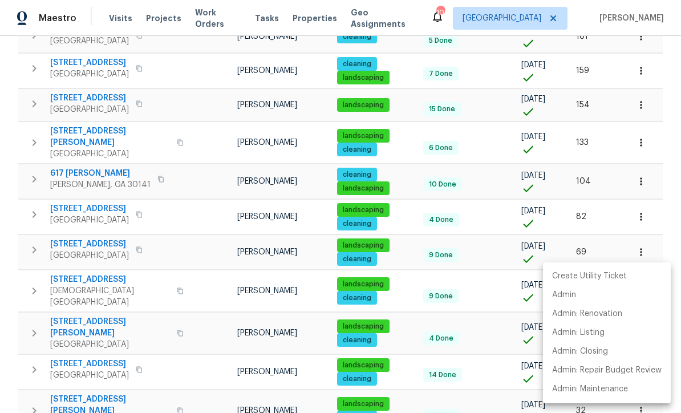  What do you see at coordinates (564, 295) in the screenshot?
I see `p: Admin` at bounding box center [564, 295].